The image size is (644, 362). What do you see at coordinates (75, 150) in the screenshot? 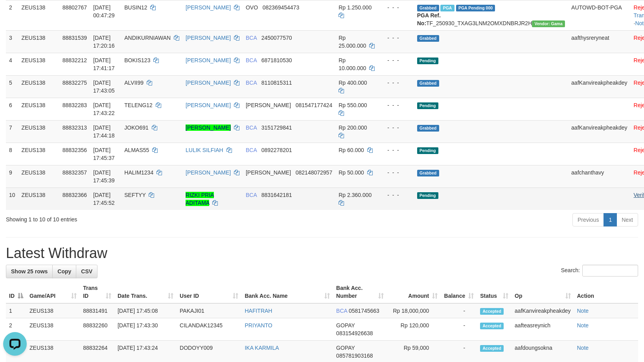
I see `span: 88832356` at bounding box center [75, 150].